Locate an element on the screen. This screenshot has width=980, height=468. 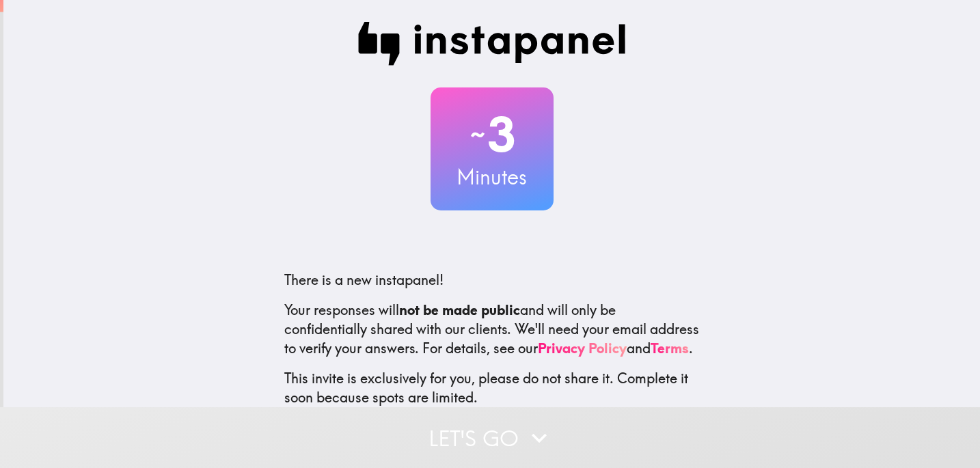
h2: 3 is located at coordinates (492, 135).